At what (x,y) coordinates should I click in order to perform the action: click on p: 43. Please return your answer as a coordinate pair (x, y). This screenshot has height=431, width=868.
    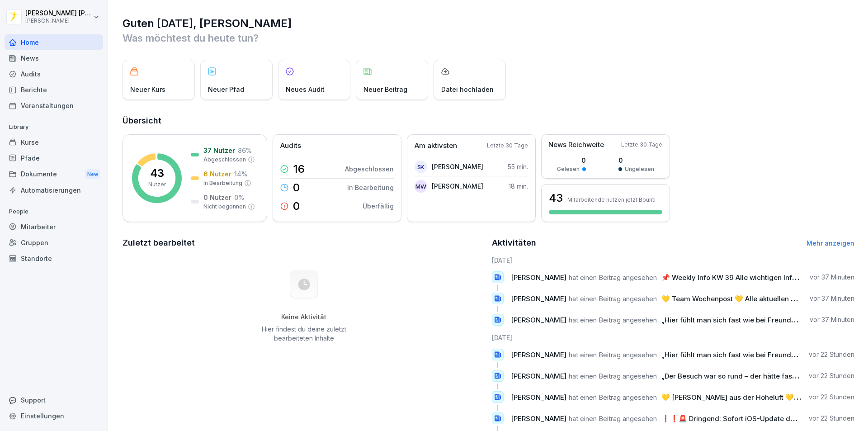
    Looking at the image, I should click on (157, 174).